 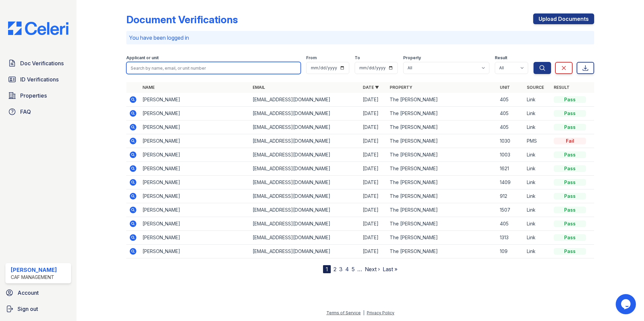 I want to click on td: 1621, so click(x=510, y=169).